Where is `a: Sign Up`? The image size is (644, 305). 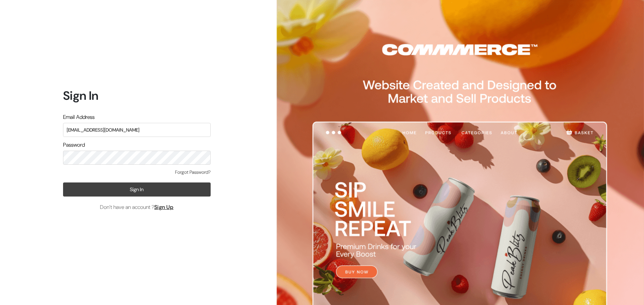
a: Sign Up is located at coordinates (164, 207).